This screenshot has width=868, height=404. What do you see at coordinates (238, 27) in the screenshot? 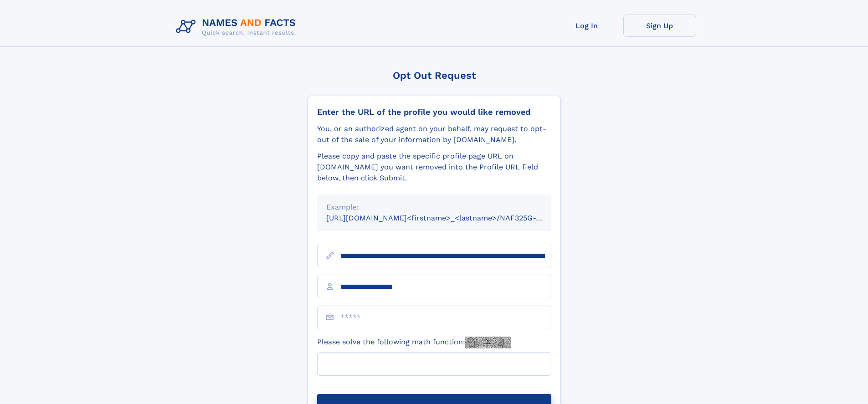
I see `img: Logo Names and Facts` at bounding box center [238, 27].